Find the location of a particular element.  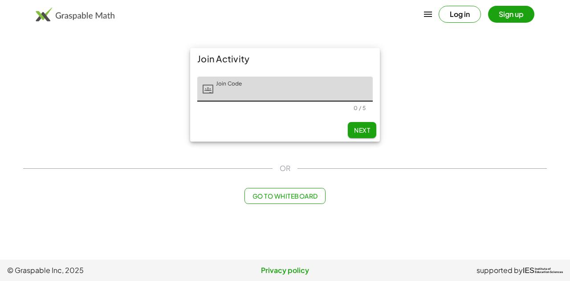

button: Log in is located at coordinates (460, 14).